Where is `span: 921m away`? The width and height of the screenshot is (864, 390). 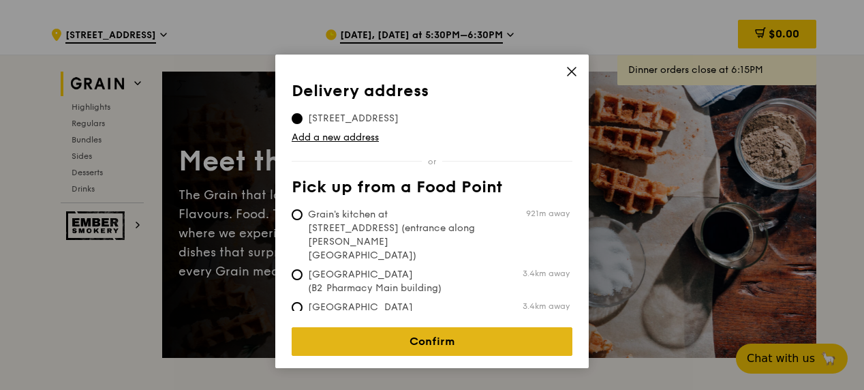 span: 921m away is located at coordinates (548, 213).